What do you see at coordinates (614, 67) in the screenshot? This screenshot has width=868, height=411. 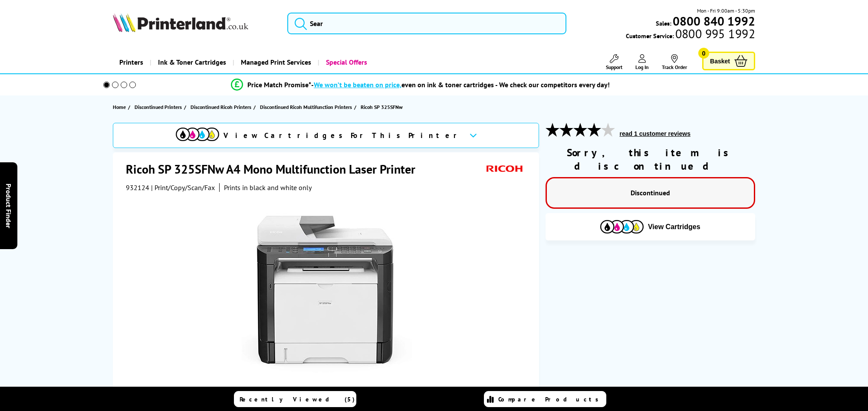 I see `span: Support` at bounding box center [614, 67].